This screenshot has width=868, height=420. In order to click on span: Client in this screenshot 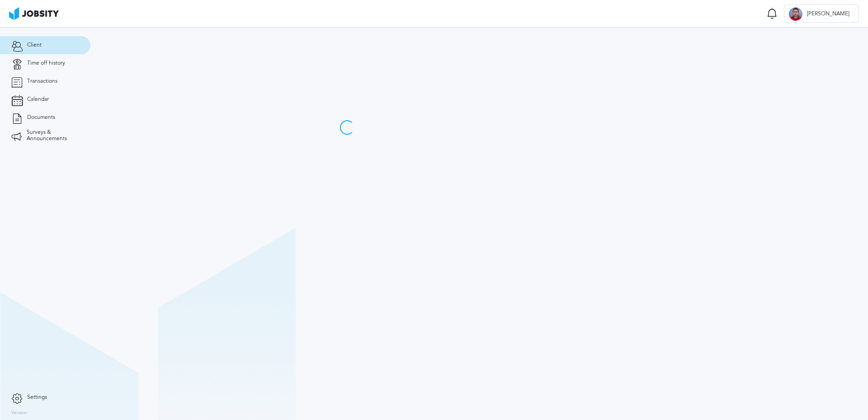, I will do `click(34, 45)`.